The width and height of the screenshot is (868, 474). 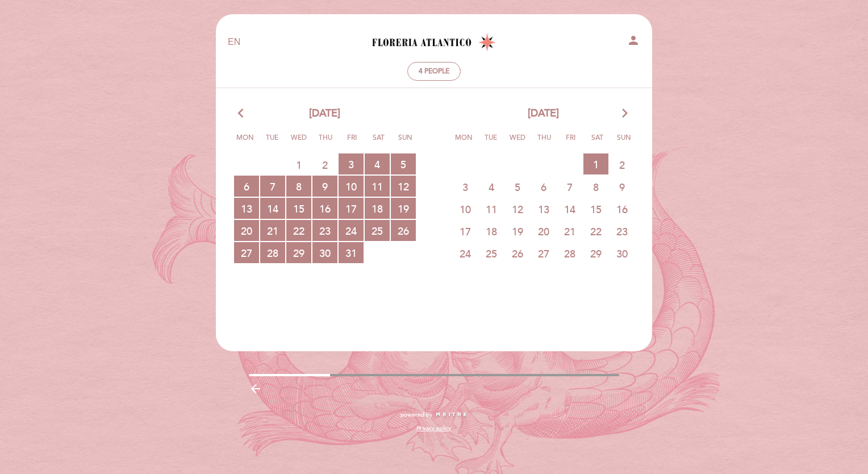 I want to click on img: MEITRE, so click(x=451, y=415).